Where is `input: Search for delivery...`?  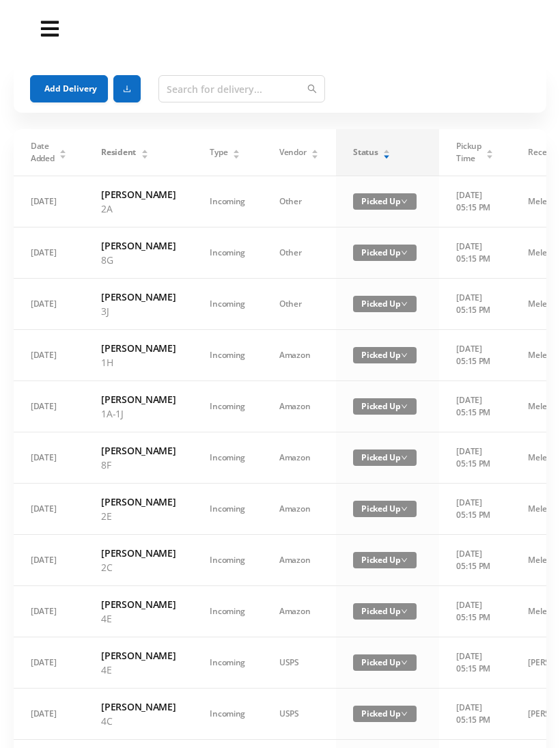 input: Search for delivery... is located at coordinates (241, 89).